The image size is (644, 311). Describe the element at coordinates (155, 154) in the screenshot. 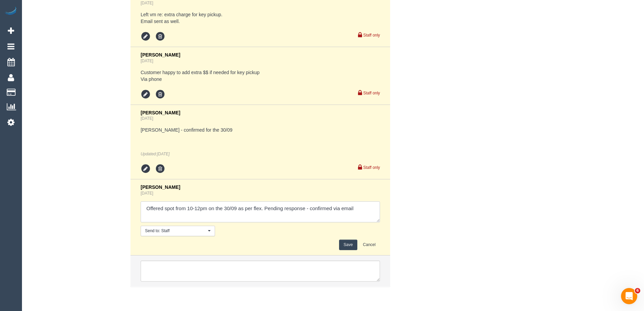

I see `em: Updated:` at that location.